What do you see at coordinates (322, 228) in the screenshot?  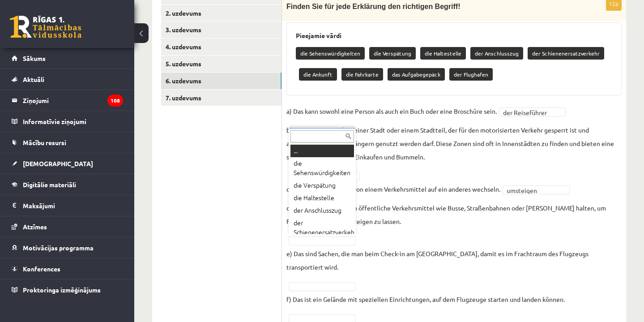 I see `div: der Schienenersatzverkehr` at bounding box center [322, 228].